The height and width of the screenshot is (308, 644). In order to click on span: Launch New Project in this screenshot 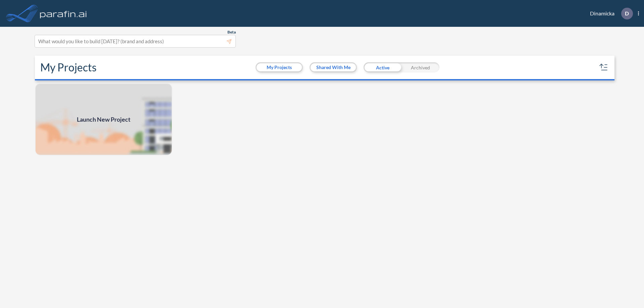, I will do `click(104, 120)`.